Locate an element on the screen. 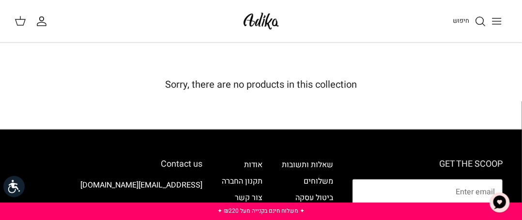 Image resolution: width=522 pixels, height=220 pixels. h6: GET THE SCOOP is located at coordinates (427, 164).